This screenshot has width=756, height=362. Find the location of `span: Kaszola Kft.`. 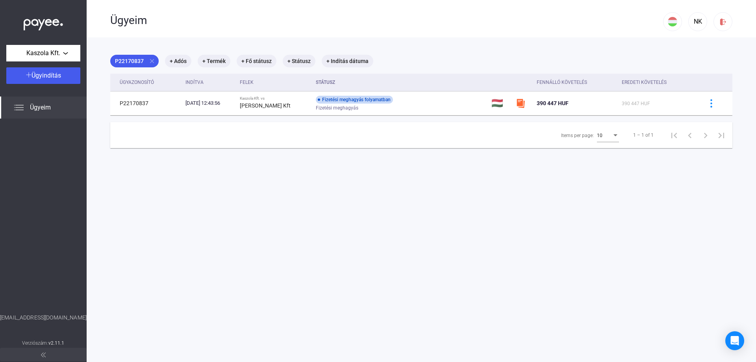

span: Kaszola Kft. is located at coordinates (43, 53).